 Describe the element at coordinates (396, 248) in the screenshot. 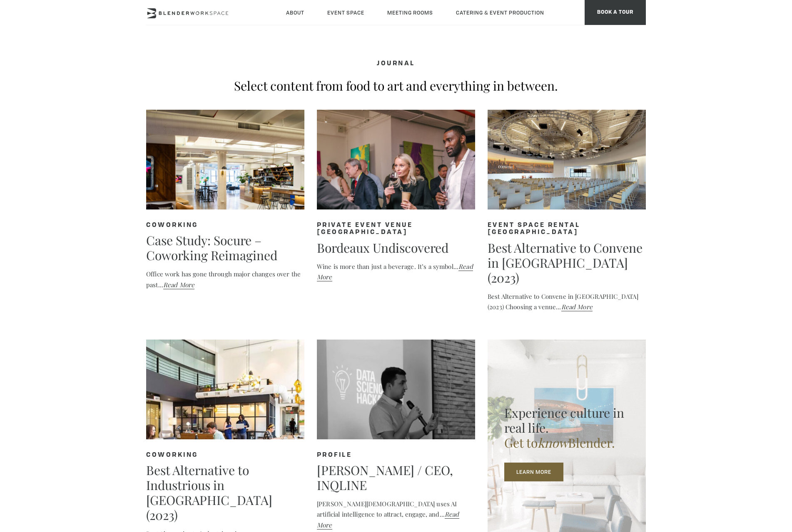

I see `h5: Bordeaux Undiscovered` at that location.